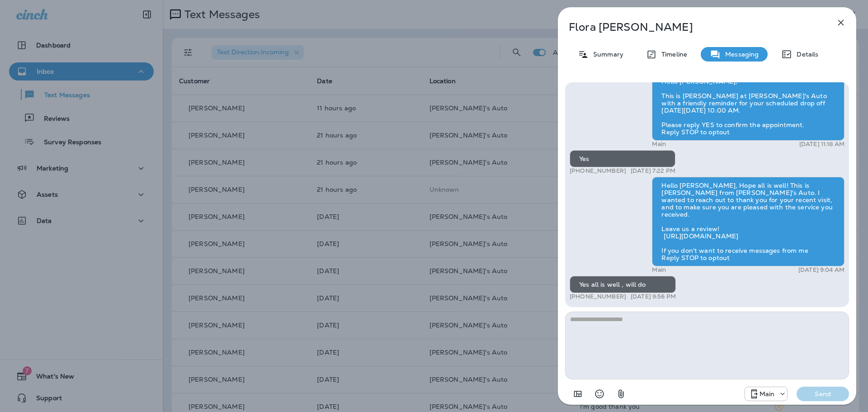 The height and width of the screenshot is (412, 868). I want to click on div: Yes all is well , will do, so click(622, 285).